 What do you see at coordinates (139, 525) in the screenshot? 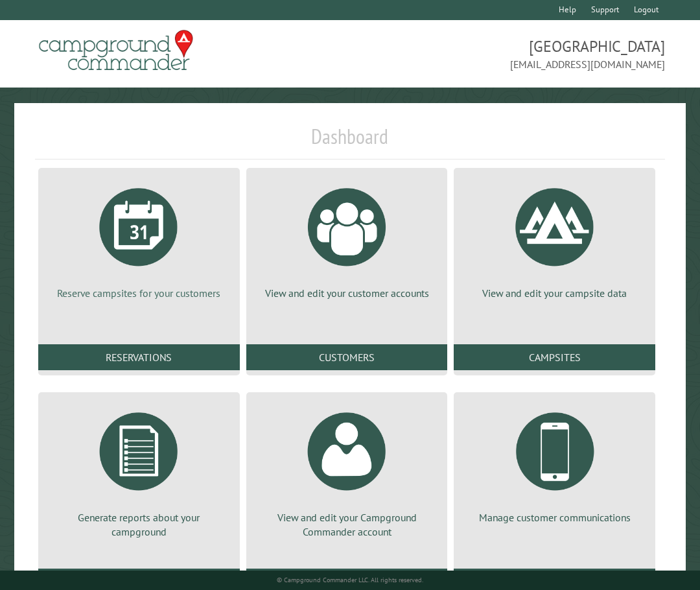
I see `p: Generate reports about your campground` at bounding box center [139, 525].